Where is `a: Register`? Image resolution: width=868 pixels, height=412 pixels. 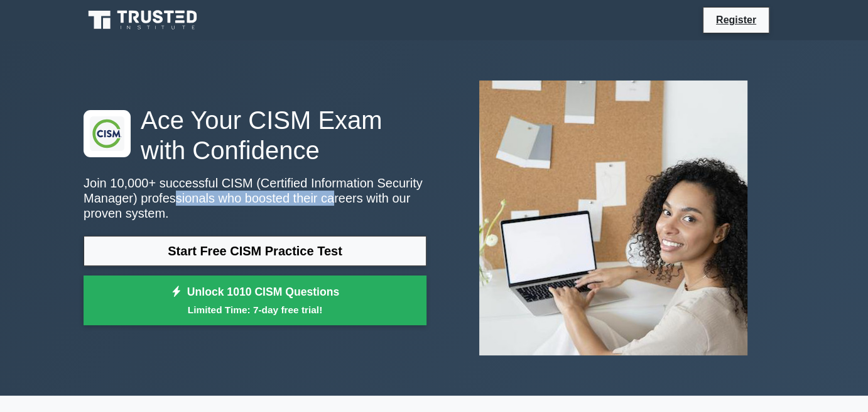 a: Register is located at coordinates (735, 20).